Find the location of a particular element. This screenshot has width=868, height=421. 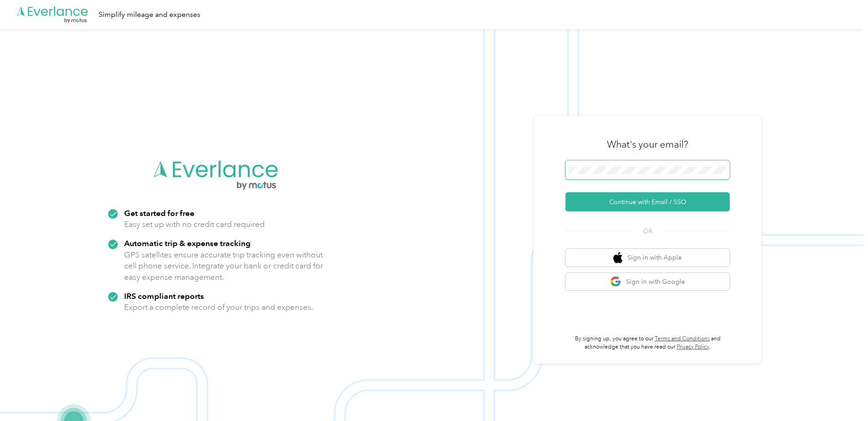

button: apple logoSign in with Apple is located at coordinates (647, 257).